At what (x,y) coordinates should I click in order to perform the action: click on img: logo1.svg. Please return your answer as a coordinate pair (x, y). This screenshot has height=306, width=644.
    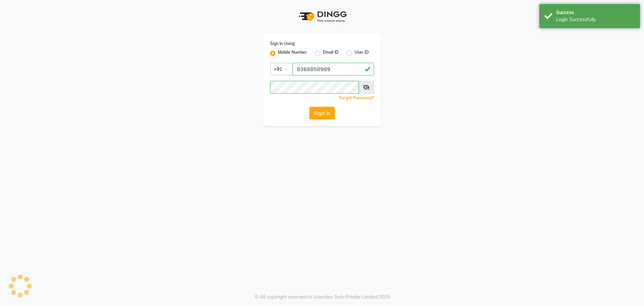
    Looking at the image, I should click on (322, 17).